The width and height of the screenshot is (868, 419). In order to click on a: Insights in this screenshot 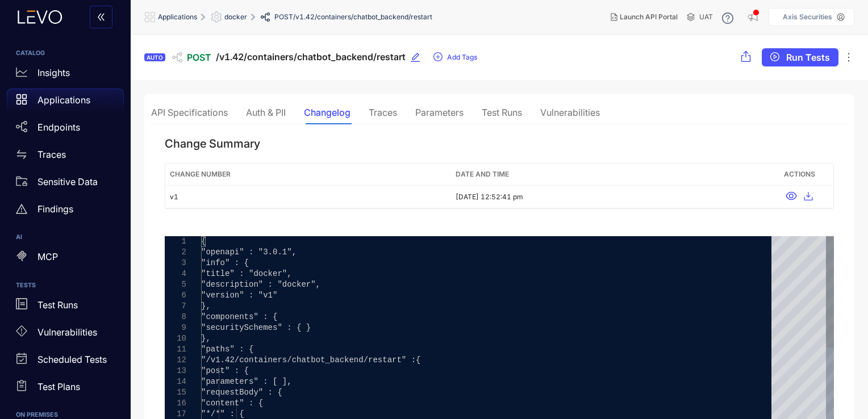, I will do `click(65, 75)`.